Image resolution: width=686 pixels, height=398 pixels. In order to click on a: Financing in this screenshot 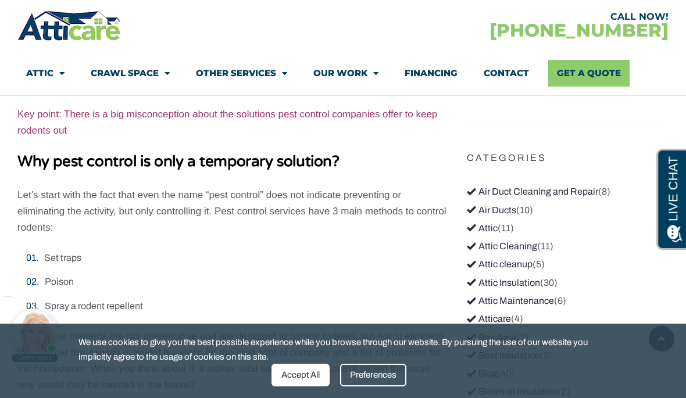, I will do `click(431, 73)`.